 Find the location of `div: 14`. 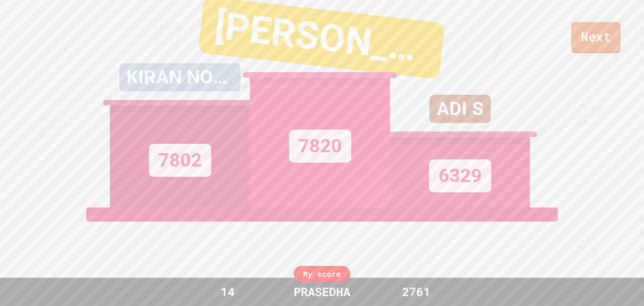

div: 14 is located at coordinates (228, 291).